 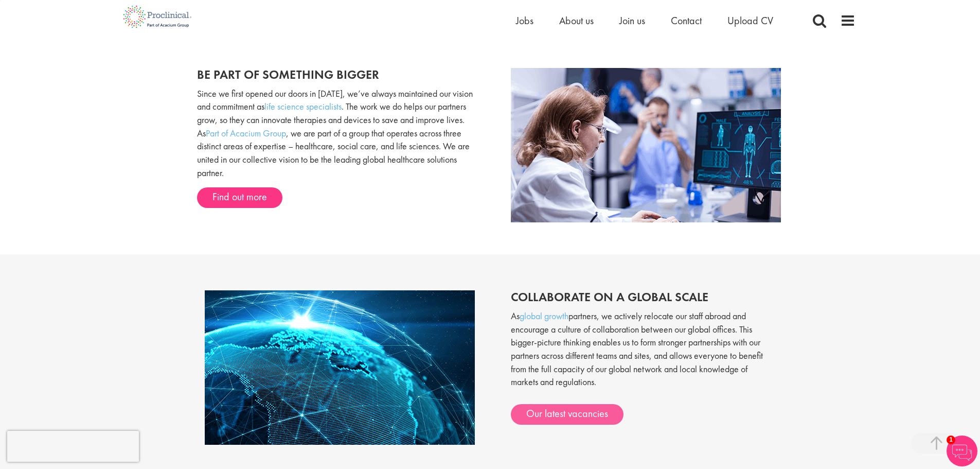 I want to click on span: Upload CV, so click(x=750, y=21).